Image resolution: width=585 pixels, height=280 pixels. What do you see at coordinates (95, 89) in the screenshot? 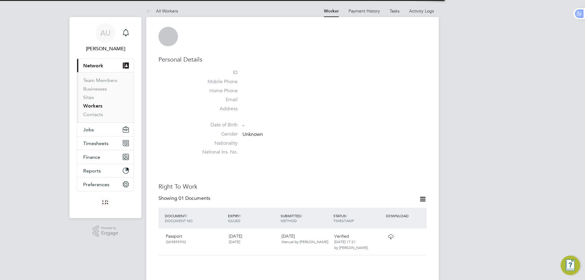
I see `a: Businesses` at bounding box center [95, 89].